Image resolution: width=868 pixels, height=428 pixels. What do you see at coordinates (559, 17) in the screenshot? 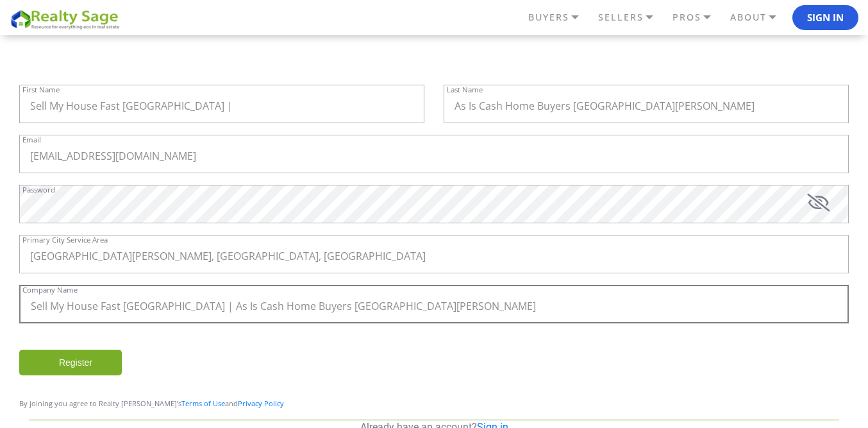
I see `a: BUYERS` at bounding box center [559, 17].